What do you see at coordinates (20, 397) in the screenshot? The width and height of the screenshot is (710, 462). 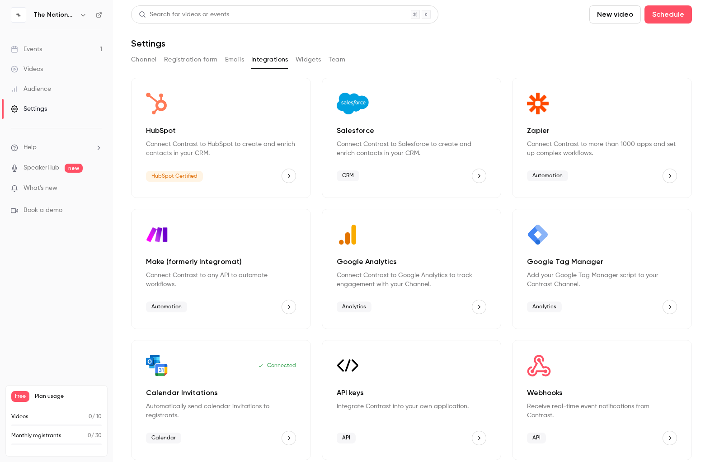 I see `span: Free` at bounding box center [20, 397].